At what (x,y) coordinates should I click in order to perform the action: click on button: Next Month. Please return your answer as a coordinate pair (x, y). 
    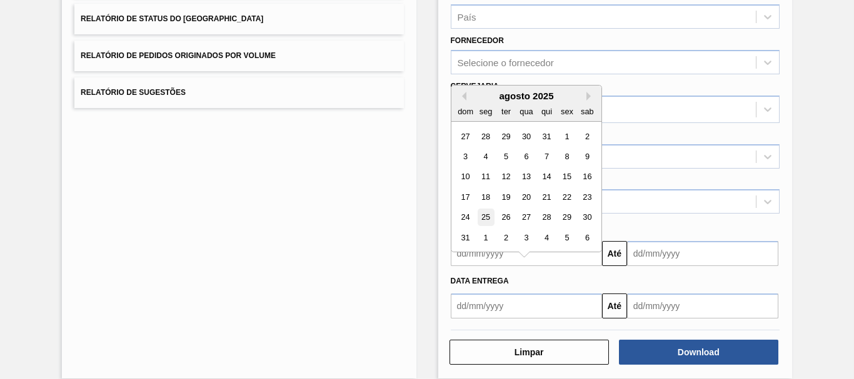
    Looking at the image, I should click on (590, 96).